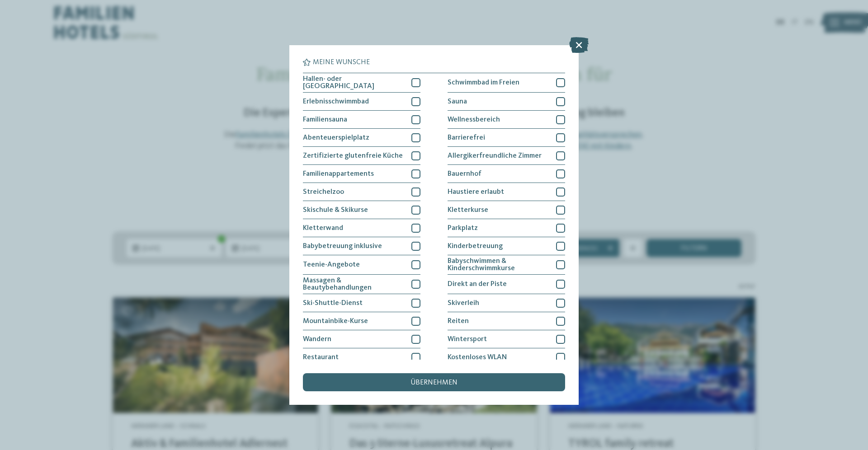 The height and width of the screenshot is (450, 868). I want to click on span: Familienappartements, so click(338, 174).